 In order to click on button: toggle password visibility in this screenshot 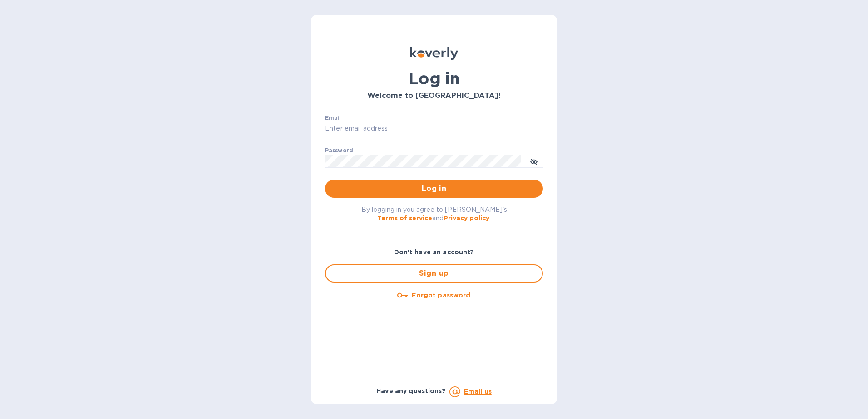, I will do `click(534, 161)`.